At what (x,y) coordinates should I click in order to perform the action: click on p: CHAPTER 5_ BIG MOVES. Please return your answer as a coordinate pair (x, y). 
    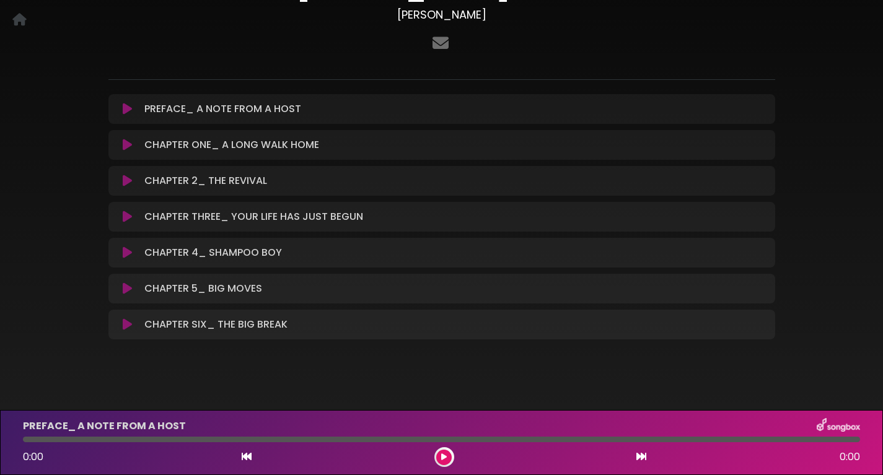
    Looking at the image, I should click on (203, 289).